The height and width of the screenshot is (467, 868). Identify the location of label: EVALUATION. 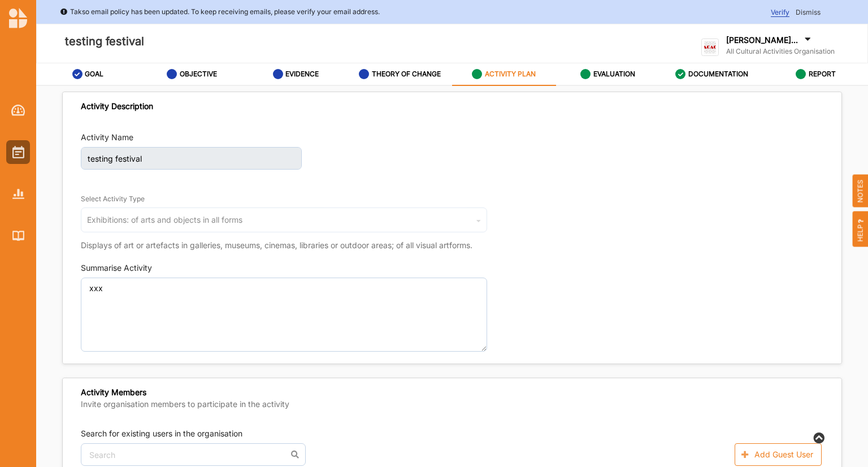
(614, 74).